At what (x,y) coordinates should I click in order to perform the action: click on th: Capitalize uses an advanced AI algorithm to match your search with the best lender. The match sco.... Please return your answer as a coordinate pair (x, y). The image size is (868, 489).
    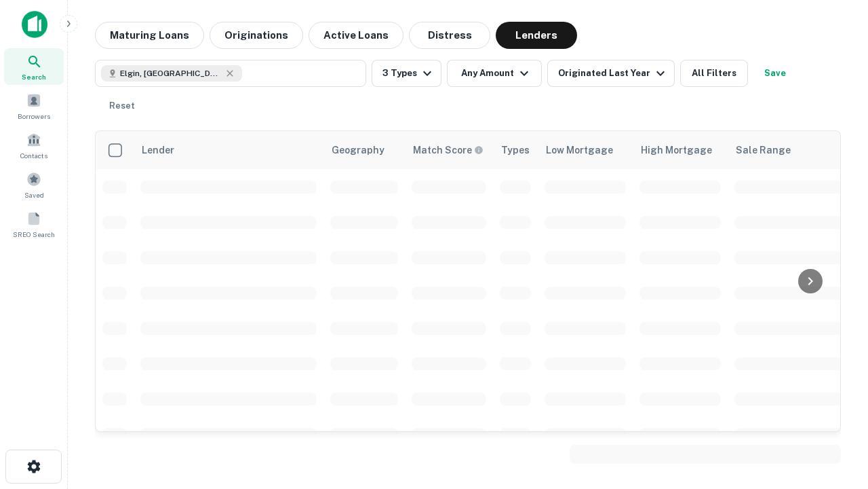
    Looking at the image, I should click on (449, 150).